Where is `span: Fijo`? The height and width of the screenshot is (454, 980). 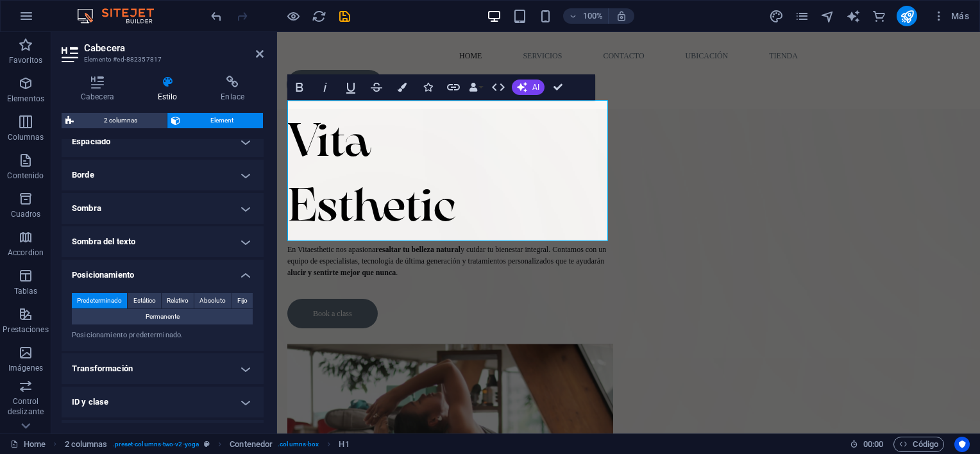 span: Fijo is located at coordinates (243, 301).